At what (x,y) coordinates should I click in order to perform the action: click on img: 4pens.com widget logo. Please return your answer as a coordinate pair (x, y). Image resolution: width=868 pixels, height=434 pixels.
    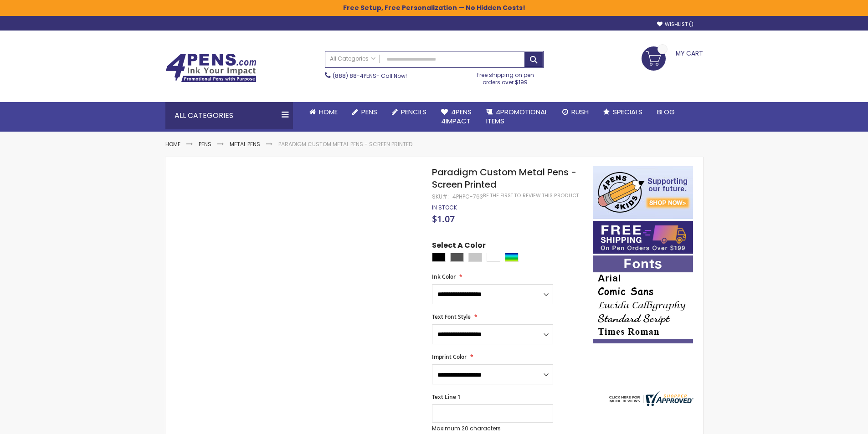
    Looking at the image, I should click on (650, 398).